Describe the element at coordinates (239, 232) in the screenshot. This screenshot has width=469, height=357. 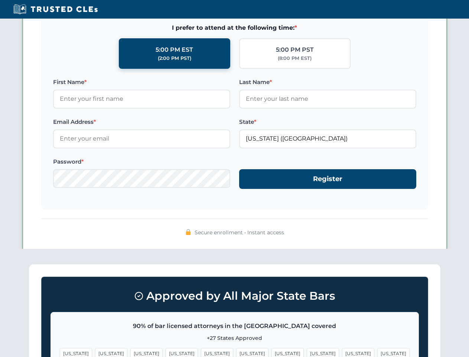
I see `span: Secure enrollment • Instant access` at that location.